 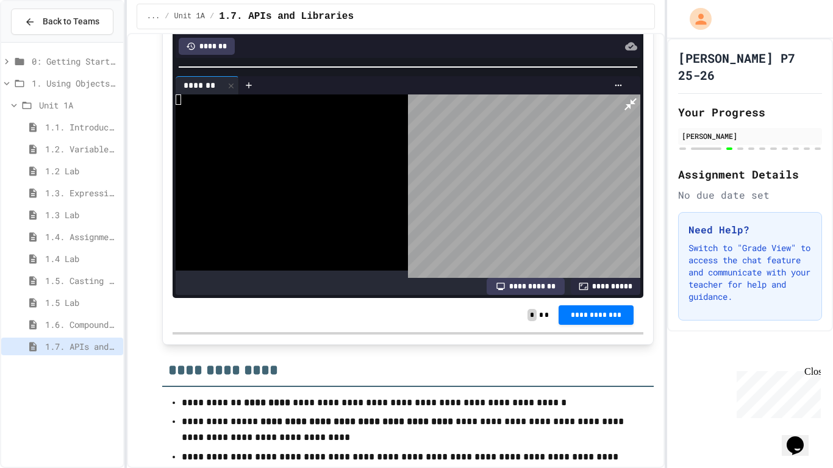 What do you see at coordinates (82, 215) in the screenshot?
I see `span: 1.3 Lab` at bounding box center [82, 215].